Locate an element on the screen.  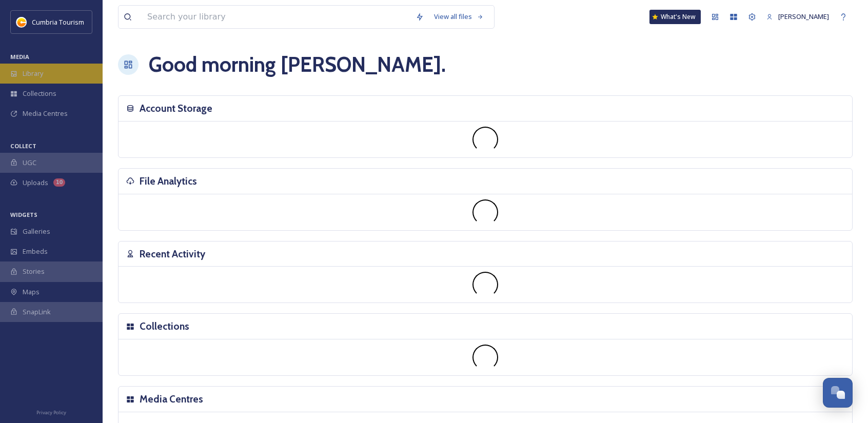
span: Collections is located at coordinates (39, 94).